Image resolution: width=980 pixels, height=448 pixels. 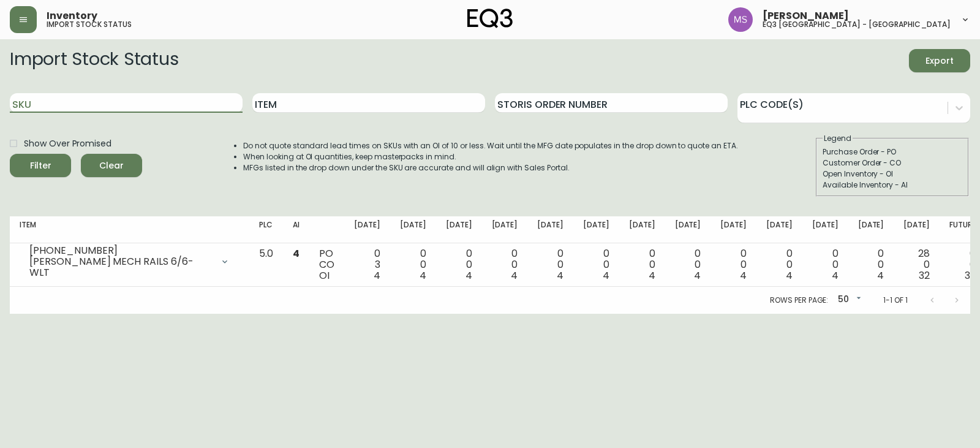 What do you see at coordinates (367, 264) in the screenshot?
I see `div: 0 3` at bounding box center [367, 264].